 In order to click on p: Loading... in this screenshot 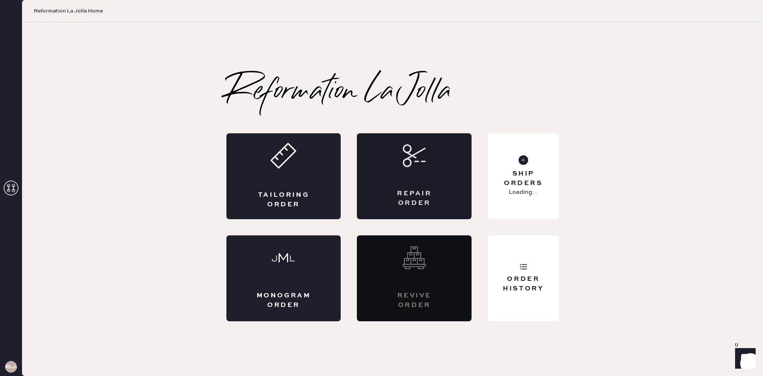, I will do `click(523, 193)`.